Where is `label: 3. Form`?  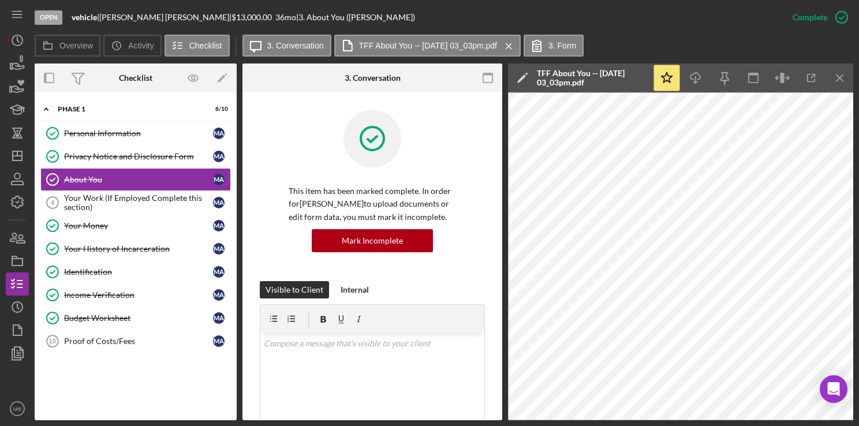 label: 3. Form is located at coordinates (562, 46).